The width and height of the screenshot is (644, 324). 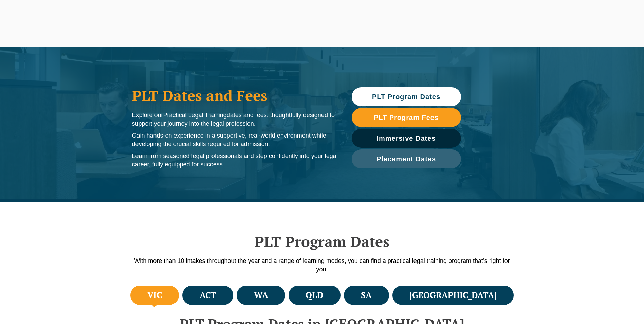 I want to click on h4: WA, so click(x=261, y=295).